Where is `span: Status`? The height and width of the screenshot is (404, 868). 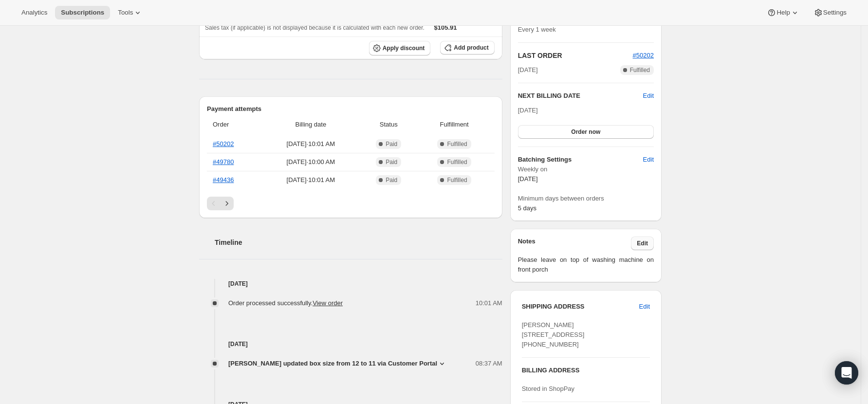 span: Status is located at coordinates (389, 125).